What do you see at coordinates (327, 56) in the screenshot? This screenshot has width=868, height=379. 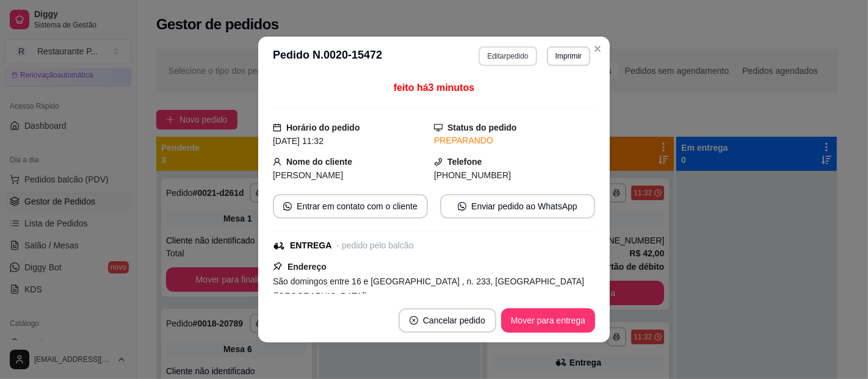 I see `h3: Pedido N. 0020-15472` at bounding box center [327, 56].